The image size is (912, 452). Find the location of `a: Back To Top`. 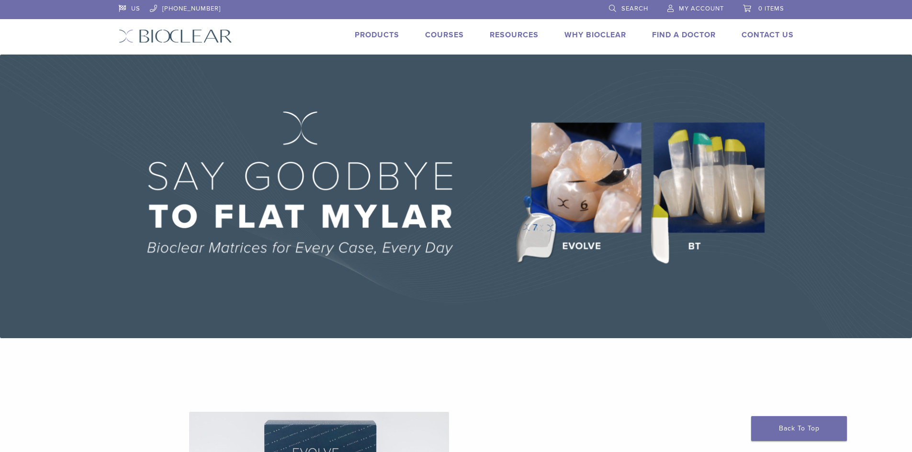

a: Back To Top is located at coordinates (799, 429).